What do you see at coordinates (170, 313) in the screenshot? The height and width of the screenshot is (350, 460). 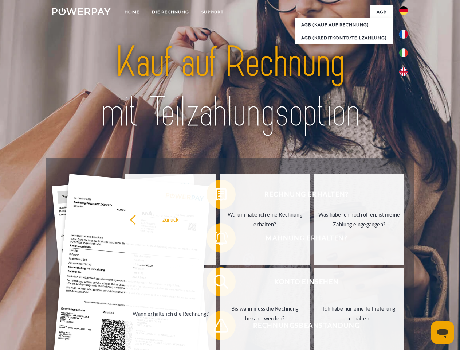 I see `div: Wann erhalte ich die Rechnung?` at bounding box center [170, 313].